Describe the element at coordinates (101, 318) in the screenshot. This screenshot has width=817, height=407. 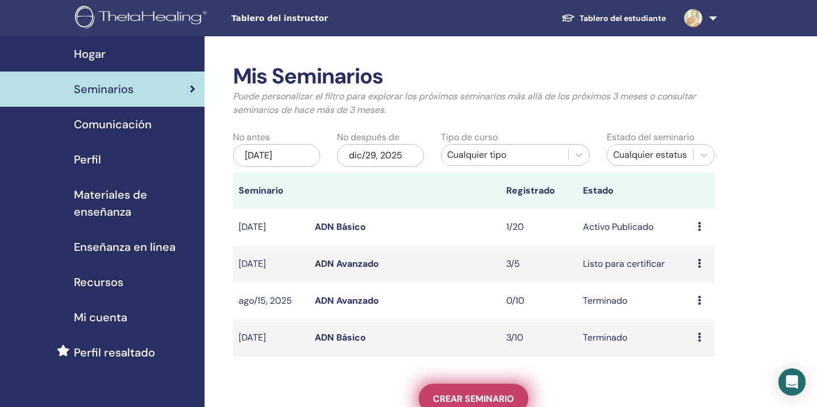
I see `span: Mi cuenta` at that location.